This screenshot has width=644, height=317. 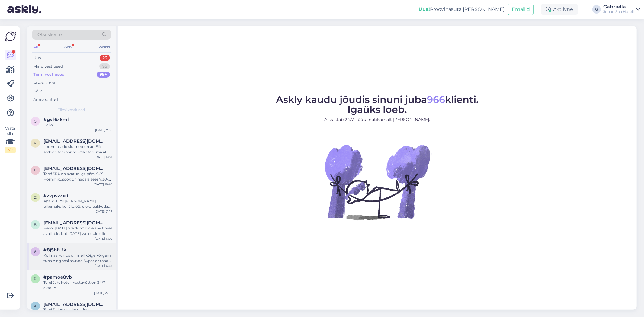 What do you see at coordinates (58, 277) in the screenshot?
I see `span: #pamoe8vb` at bounding box center [58, 277].